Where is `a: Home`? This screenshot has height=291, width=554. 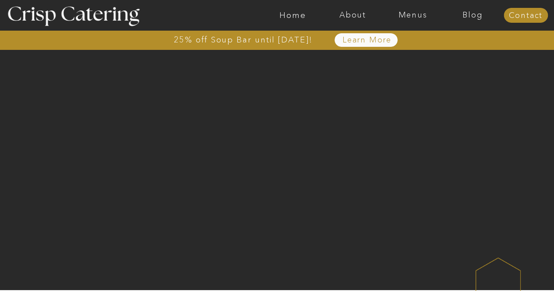
a: Home is located at coordinates (293, 15).